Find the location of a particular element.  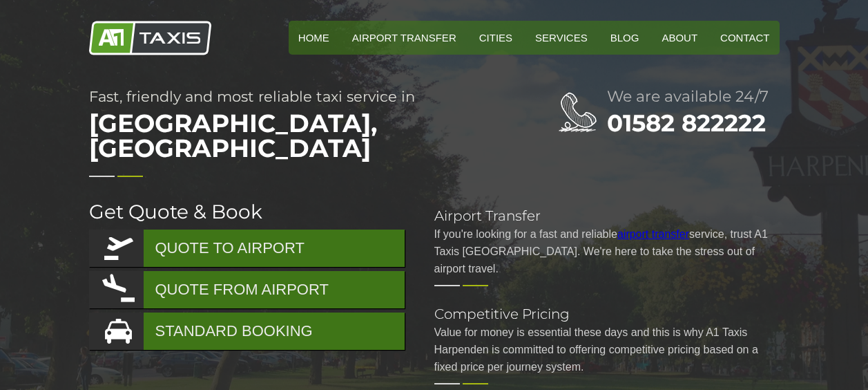

img: A1 Taxis is located at coordinates (150, 38).